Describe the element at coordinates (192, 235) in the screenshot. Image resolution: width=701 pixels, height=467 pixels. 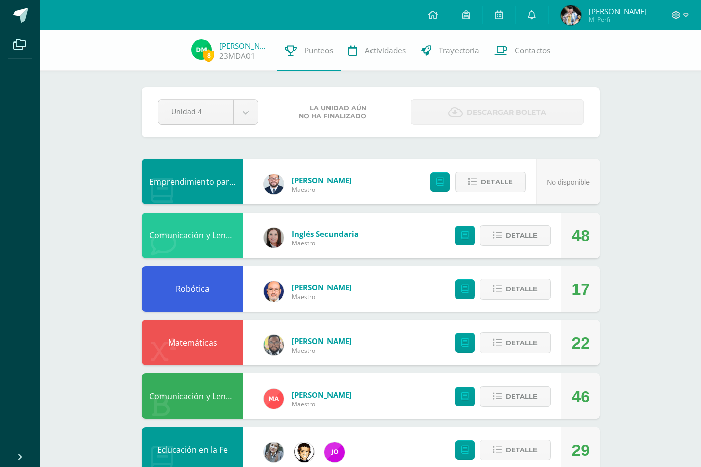
I see `div: Comunicación y Lenguaje, Idioma Extranjero Inglés` at that location.